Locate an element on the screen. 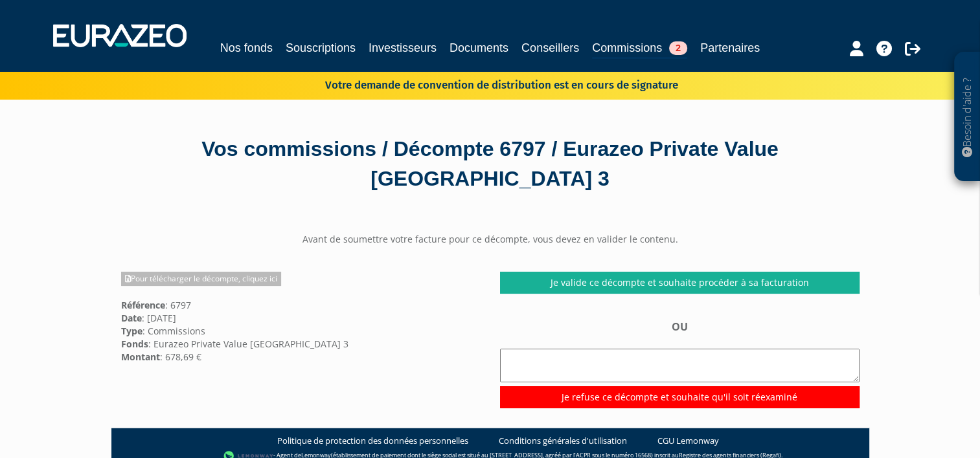  a: Documents is located at coordinates (479, 48).